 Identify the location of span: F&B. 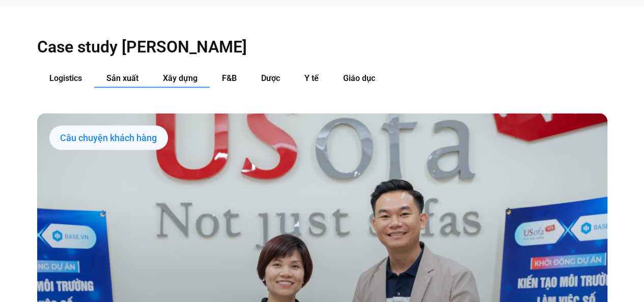
(229, 78).